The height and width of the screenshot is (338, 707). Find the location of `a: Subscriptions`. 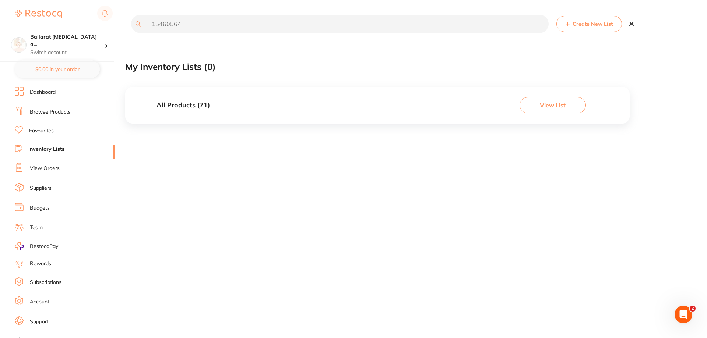

a: Subscriptions is located at coordinates (46, 283).